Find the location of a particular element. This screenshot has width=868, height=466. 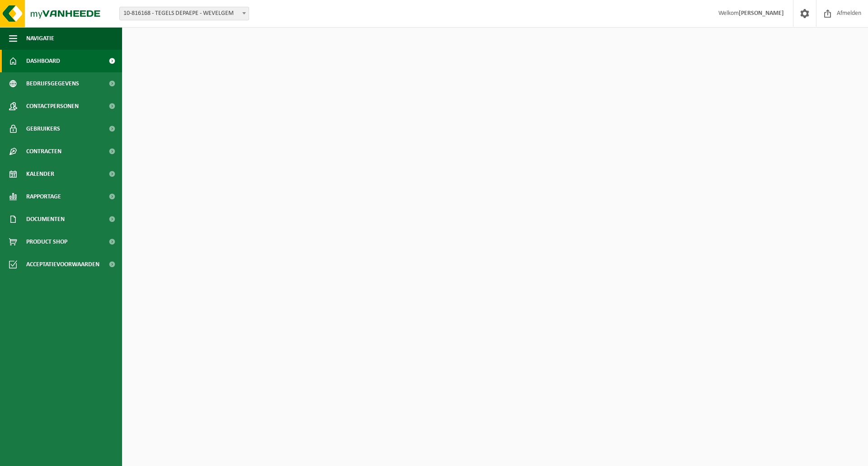

span: Acceptatievoorwaarden is located at coordinates (62, 265).